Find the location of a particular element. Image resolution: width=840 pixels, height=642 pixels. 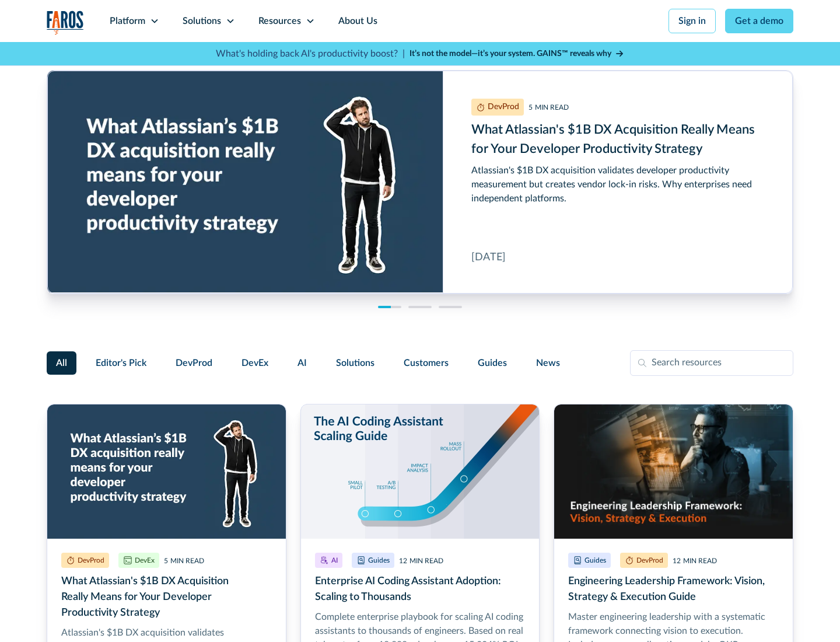

span: Solutions is located at coordinates (355, 362).